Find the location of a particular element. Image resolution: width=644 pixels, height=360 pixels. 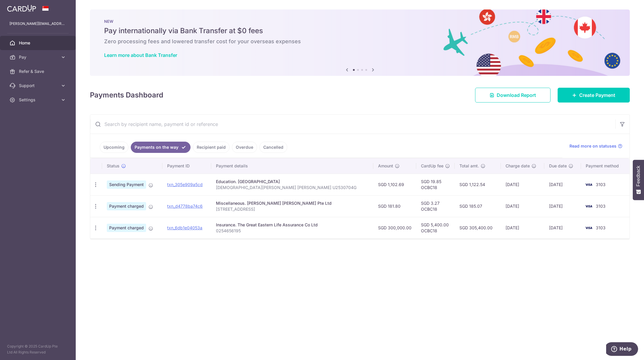

span: Total amt. is located at coordinates (469, 165).